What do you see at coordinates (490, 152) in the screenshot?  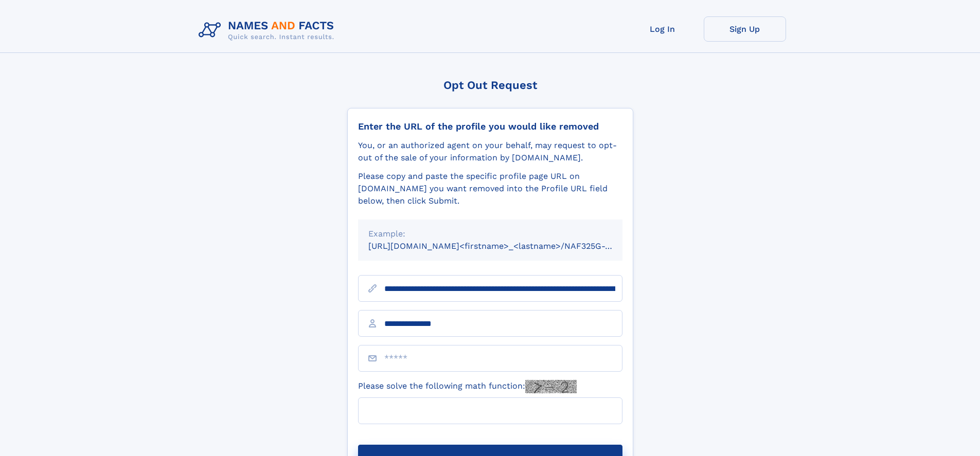 I see `div: You, or an authorized agent on your behalf, may request to opt-out of the sale of your informatio...` at bounding box center [490, 152].